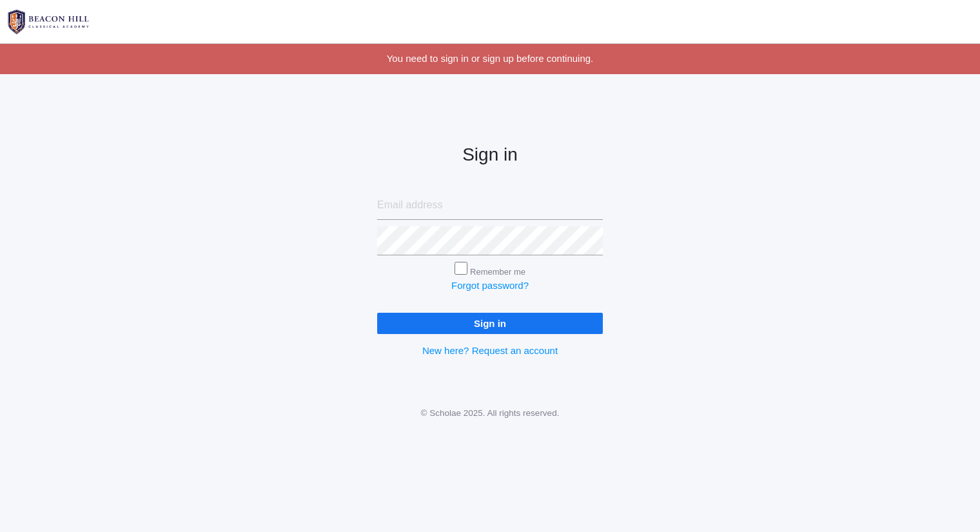 The height and width of the screenshot is (532, 980). I want to click on label: Remember me, so click(498, 272).